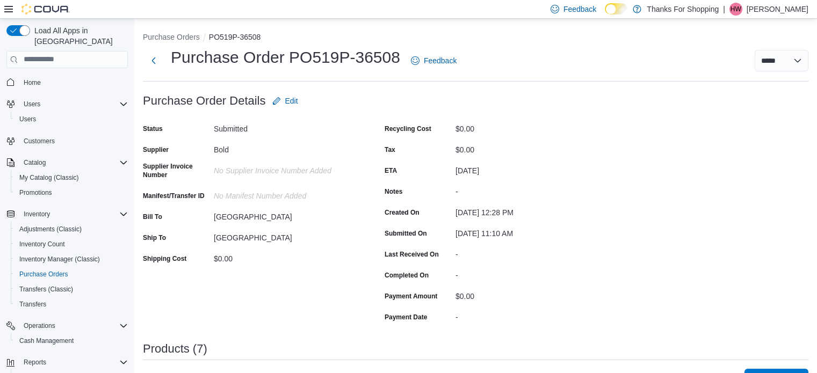 Image resolution: width=817 pixels, height=373 pixels. Describe the element at coordinates (71, 341) in the screenshot. I see `span: Cash Management` at that location.